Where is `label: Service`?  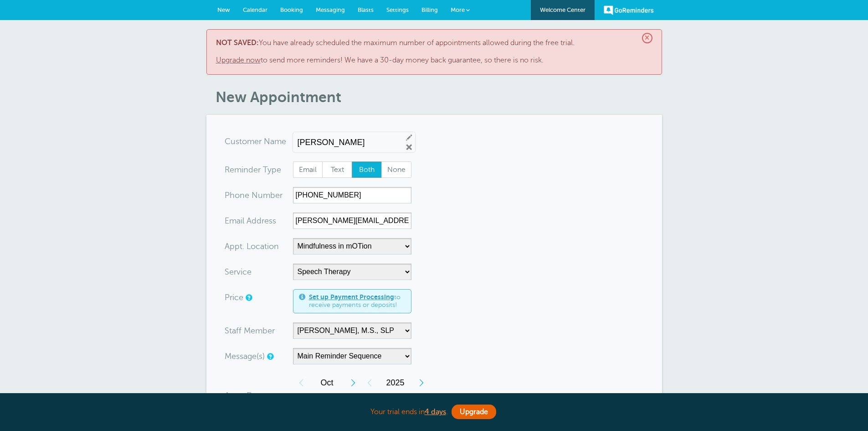 label: Service is located at coordinates (238, 272).